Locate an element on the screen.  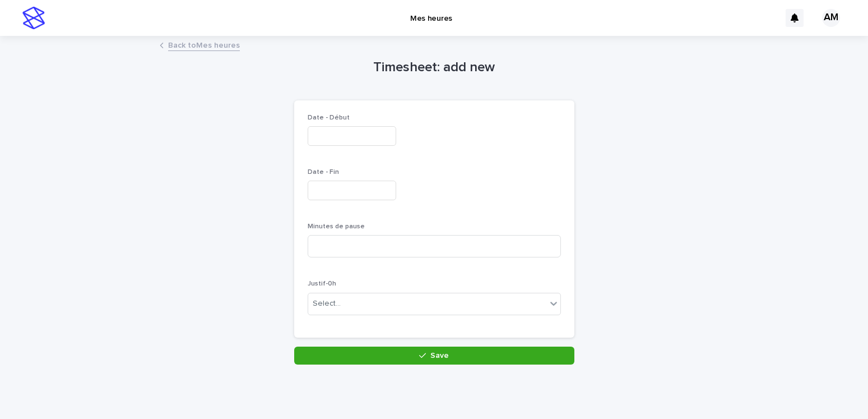
a: Back toMes heures is located at coordinates (204, 44).